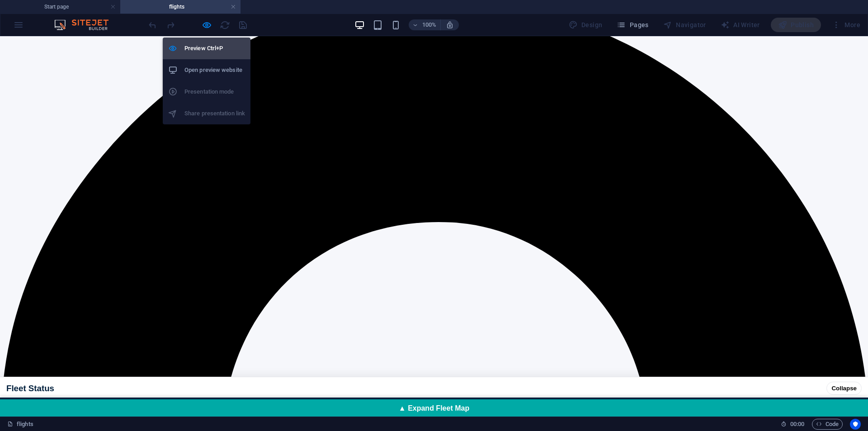 Image resolution: width=868 pixels, height=431 pixels. Describe the element at coordinates (429, 25) in the screenshot. I see `h6: 100%` at that location.